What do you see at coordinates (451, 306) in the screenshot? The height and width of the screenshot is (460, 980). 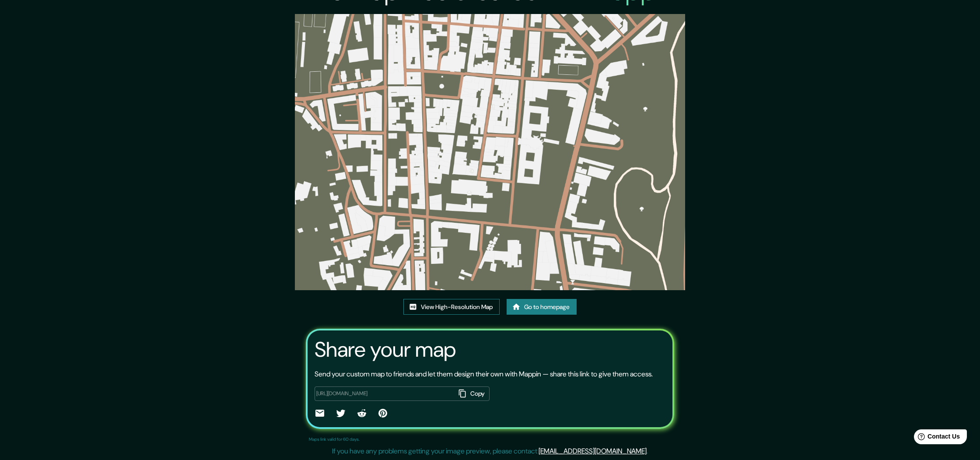 I see `a: View High-Resolution Map` at bounding box center [451, 306].